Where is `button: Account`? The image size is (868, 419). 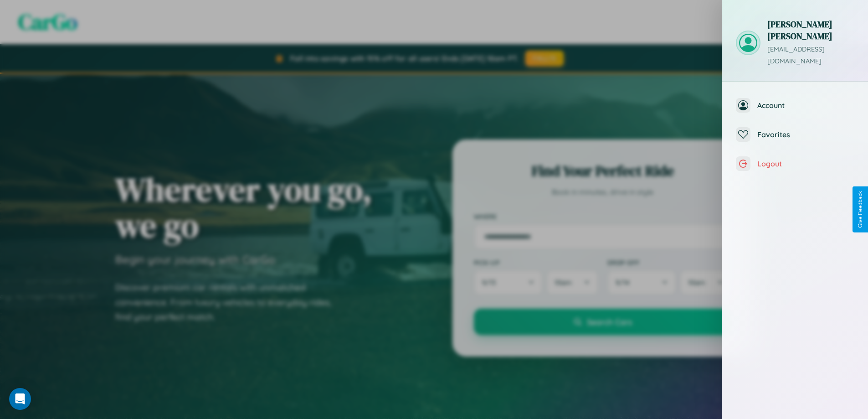 button: Account is located at coordinates (795, 105).